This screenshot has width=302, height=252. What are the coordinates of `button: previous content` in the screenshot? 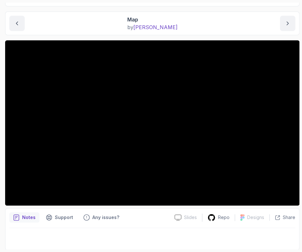 It's located at (17, 23).